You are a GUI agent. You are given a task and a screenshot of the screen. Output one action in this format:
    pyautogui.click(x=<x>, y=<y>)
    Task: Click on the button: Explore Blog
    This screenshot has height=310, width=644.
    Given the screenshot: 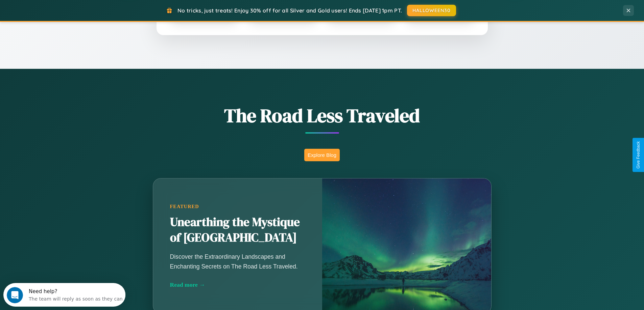 What is the action you would take?
    pyautogui.click(x=322, y=155)
    